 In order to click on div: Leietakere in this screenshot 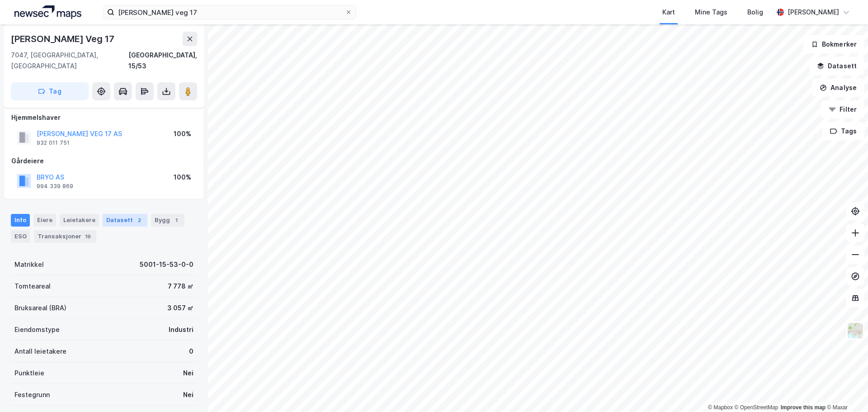, I will do `click(79, 220)`.